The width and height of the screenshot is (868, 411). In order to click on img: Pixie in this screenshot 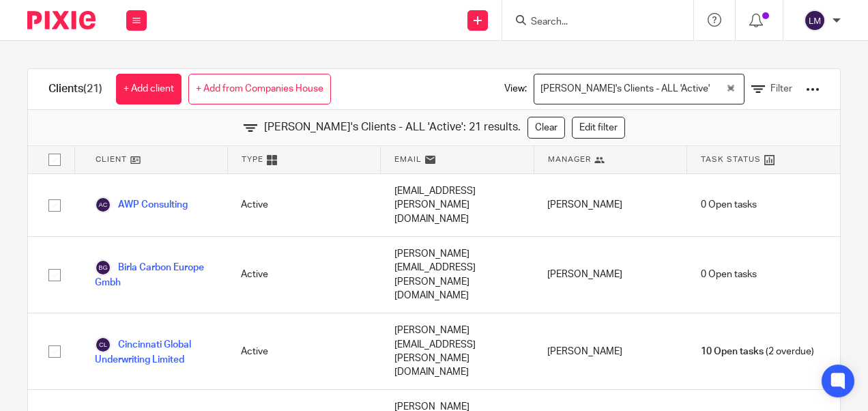, I will do `click(61, 20)`.